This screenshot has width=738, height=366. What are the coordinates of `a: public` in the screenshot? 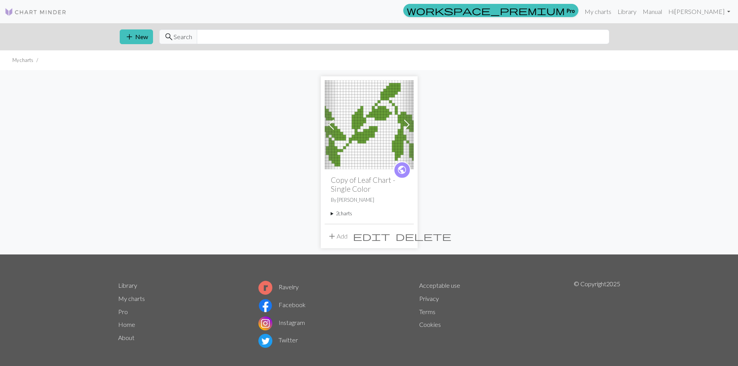 It's located at (402, 170).